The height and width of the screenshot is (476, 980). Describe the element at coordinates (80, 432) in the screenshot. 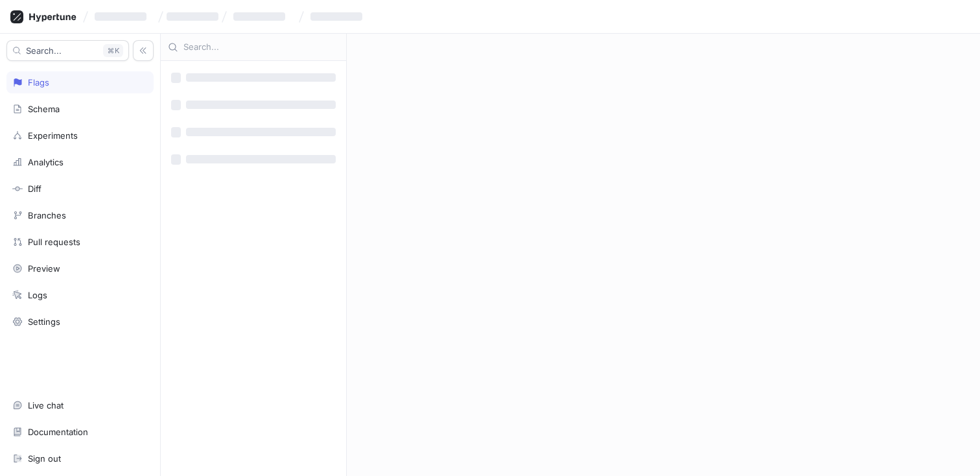

I see `a: Documentation` at that location.